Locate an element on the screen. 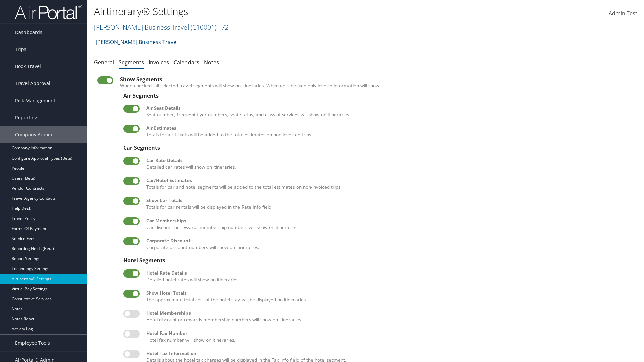  a: Admin Test is located at coordinates (623, 14).